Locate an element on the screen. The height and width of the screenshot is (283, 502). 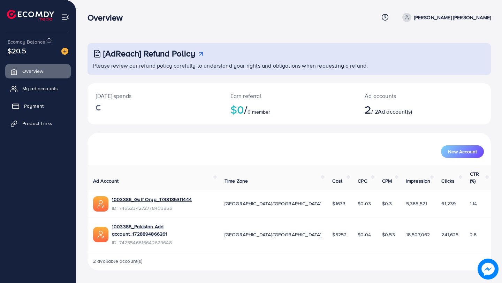
a: My ad accounts is located at coordinates (38, 89).